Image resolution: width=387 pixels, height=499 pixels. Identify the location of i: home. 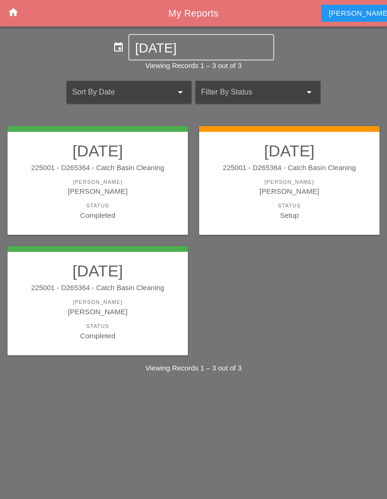
(13, 12).